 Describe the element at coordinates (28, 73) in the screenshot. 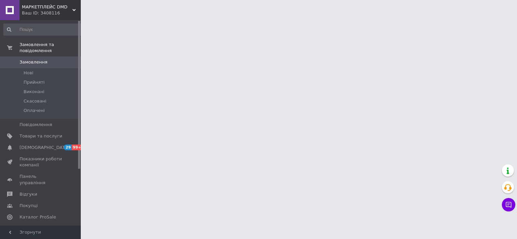

I see `span: Нові` at that location.